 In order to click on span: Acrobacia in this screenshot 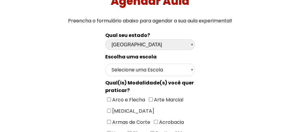, I will do `click(171, 122)`.